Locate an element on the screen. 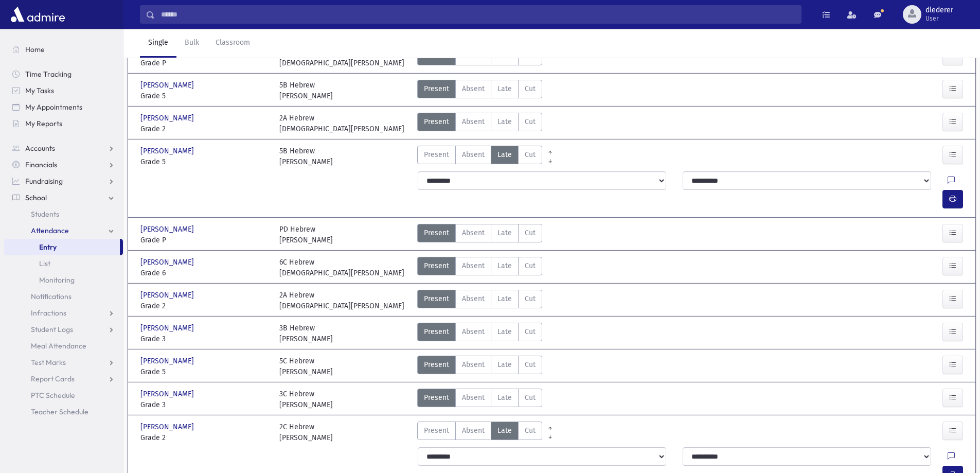 Image resolution: width=980 pixels, height=473 pixels. a: PTC Schedule is located at coordinates (63, 396).